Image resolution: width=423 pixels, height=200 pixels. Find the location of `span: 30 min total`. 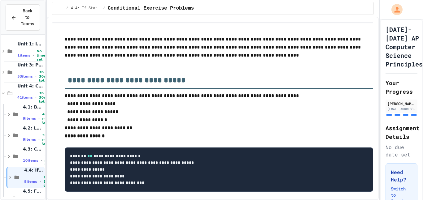

span: 30 min total is located at coordinates (46, 140).